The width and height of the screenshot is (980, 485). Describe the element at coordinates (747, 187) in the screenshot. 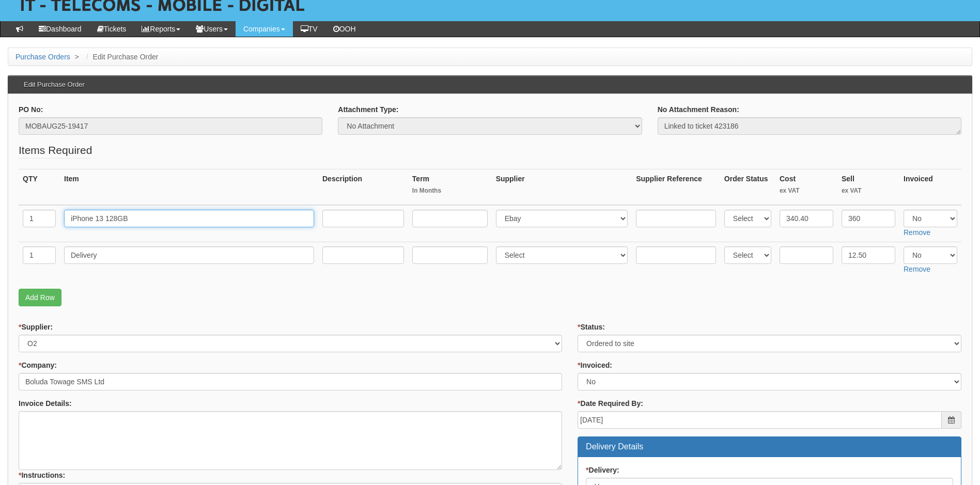

I see `th: Order Status` at that location.